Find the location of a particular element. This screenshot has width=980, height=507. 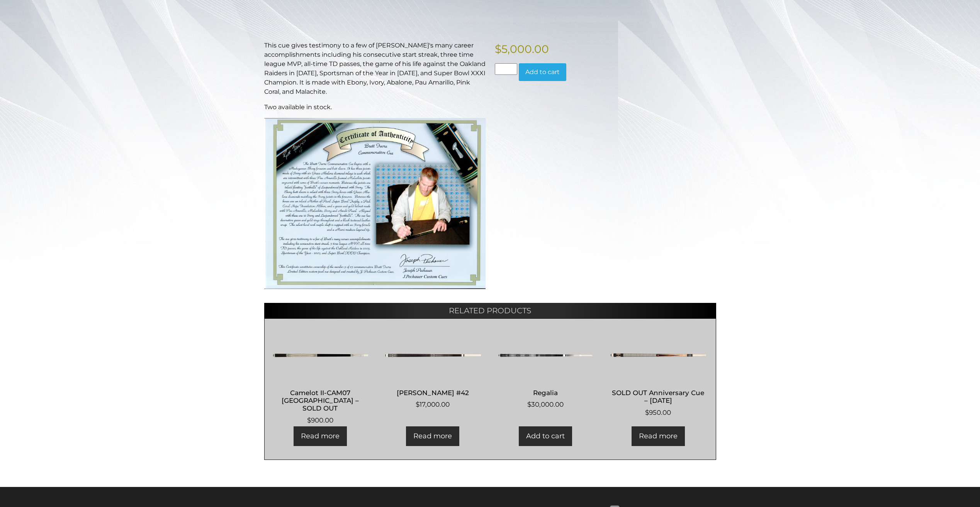

h2: Related products is located at coordinates (490, 310).